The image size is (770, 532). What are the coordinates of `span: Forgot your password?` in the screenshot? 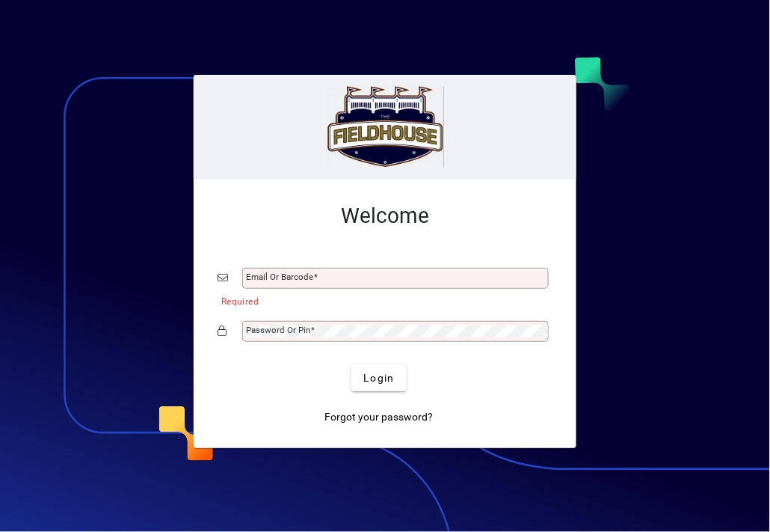 It's located at (379, 417).